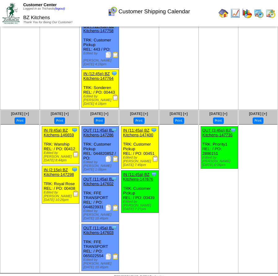 This screenshot has width=278, height=276. I want to click on div: TRK: Customer Pickup REL: / PO: 00439, so click(140, 192).